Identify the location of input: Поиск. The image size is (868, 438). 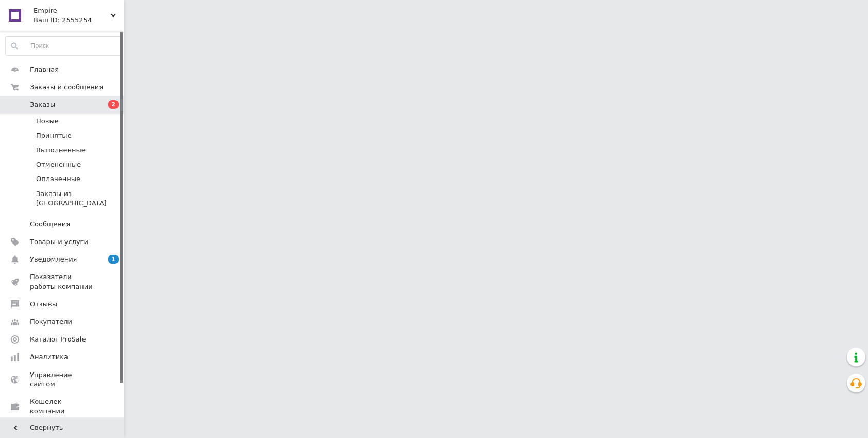
(63, 46).